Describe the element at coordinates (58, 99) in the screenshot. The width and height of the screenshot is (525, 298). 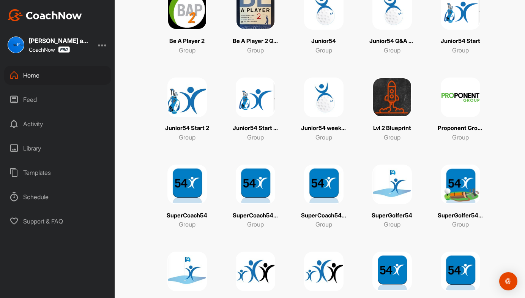
I see `div: Feed` at that location.